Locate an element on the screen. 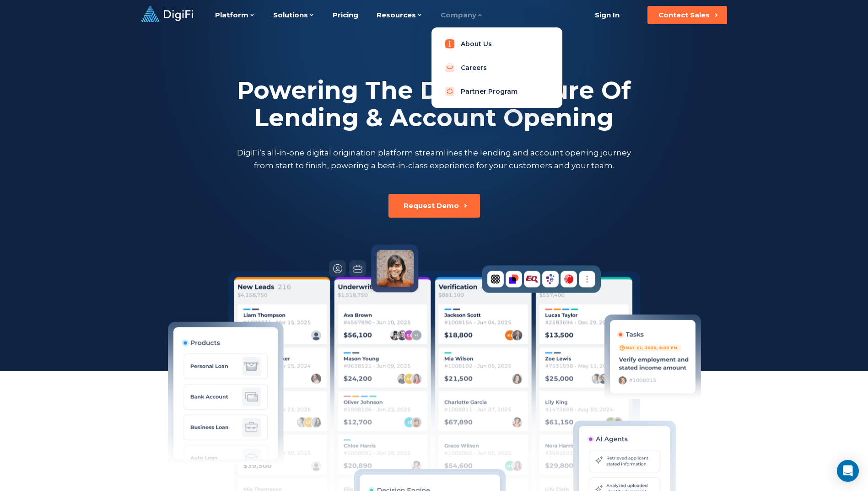  a: Sign In is located at coordinates (607, 15).